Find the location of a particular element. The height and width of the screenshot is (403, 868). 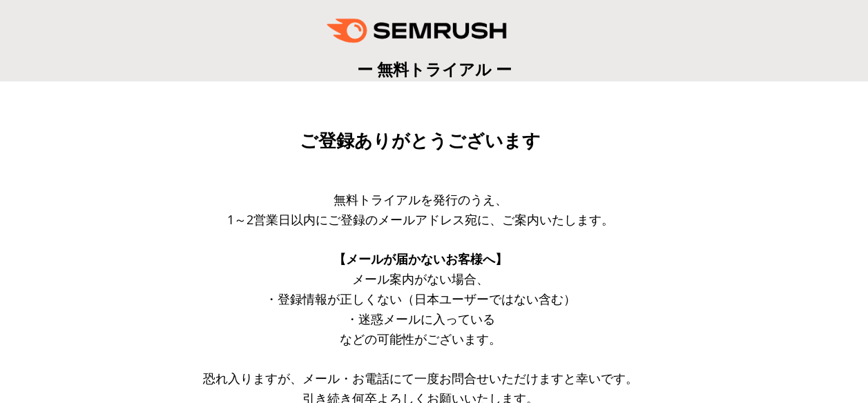

span: ご登録ありがとうございます is located at coordinates (420, 141).